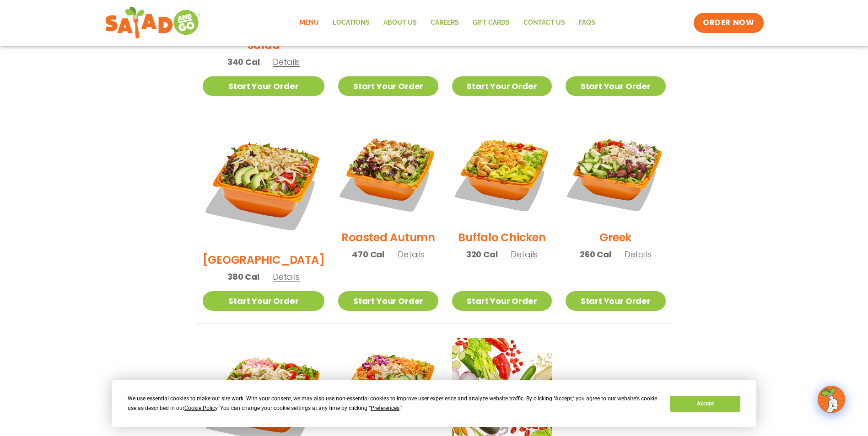 The image size is (868, 436). I want to click on img: new-SAG-logo-768×292, so click(153, 23).